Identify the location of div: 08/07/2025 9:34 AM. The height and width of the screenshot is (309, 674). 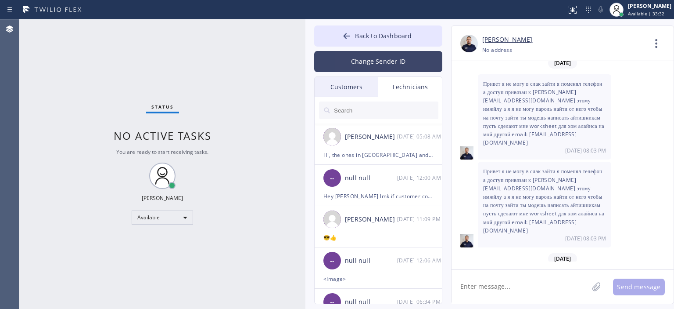
(420, 301).